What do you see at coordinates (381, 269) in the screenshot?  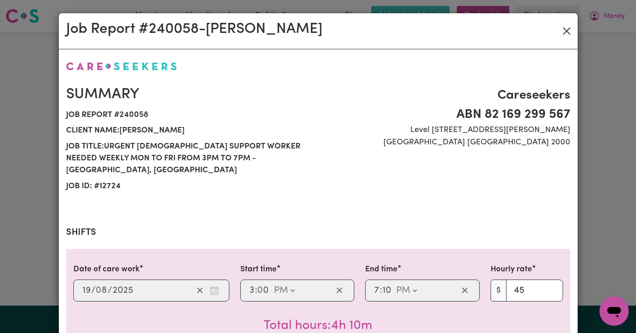 I see `label: End time` at bounding box center [381, 269].